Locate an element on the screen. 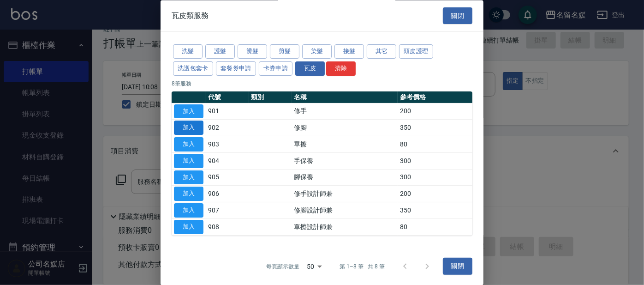 The width and height of the screenshot is (644, 285). button: 其它 is located at coordinates (382, 52).